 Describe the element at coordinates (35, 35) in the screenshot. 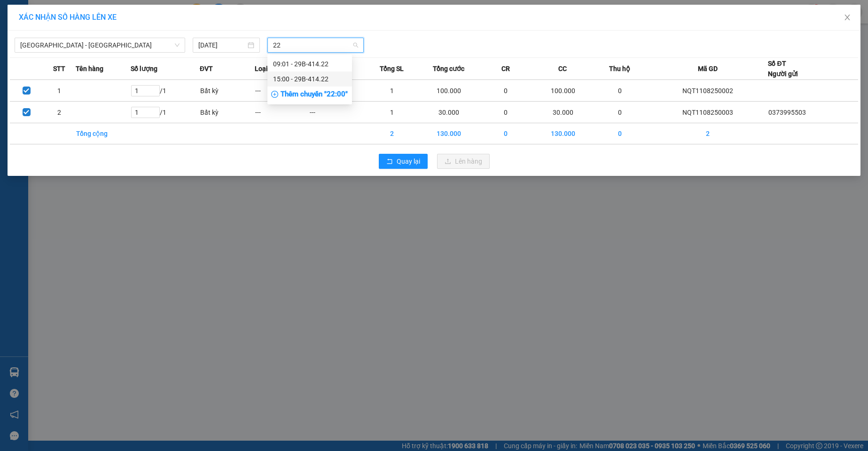

I see `img: logo.jpg` at that location.